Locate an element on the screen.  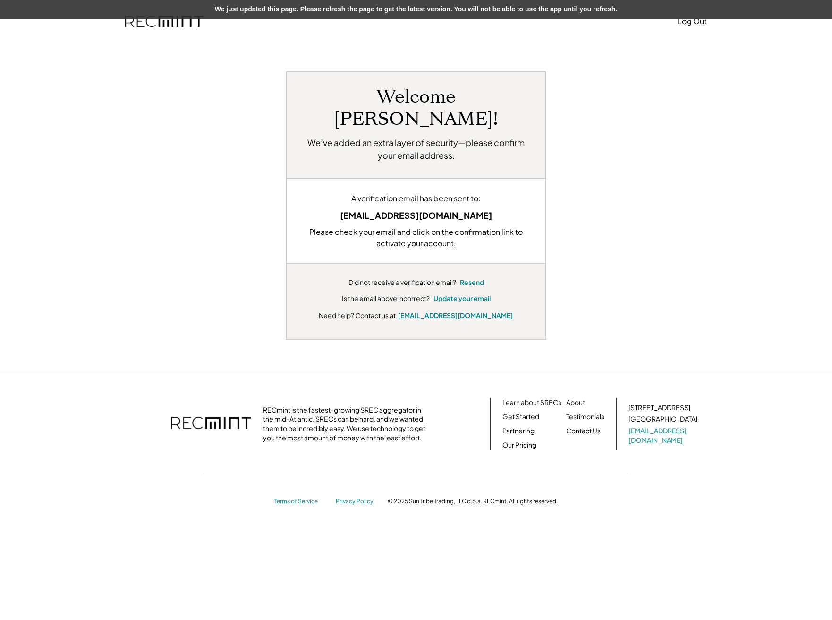
div: A verification email has been sent to: is located at coordinates (416, 198).